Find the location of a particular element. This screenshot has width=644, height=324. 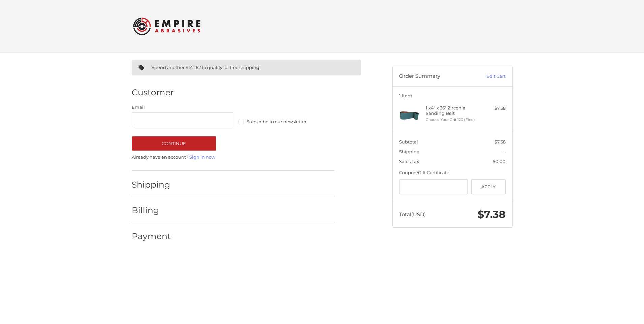

button: Apply is located at coordinates (488, 187).